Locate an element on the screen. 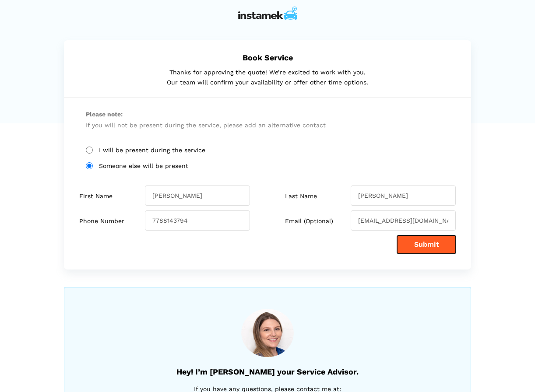  input: rich.warner@gmail.com is located at coordinates (403, 221).